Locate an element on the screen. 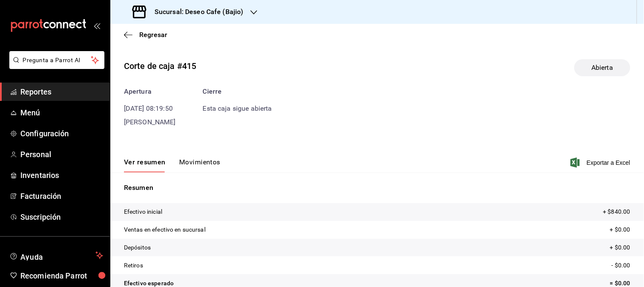 The height and width of the screenshot is (287, 644). span: Reportes is located at coordinates (61, 92).